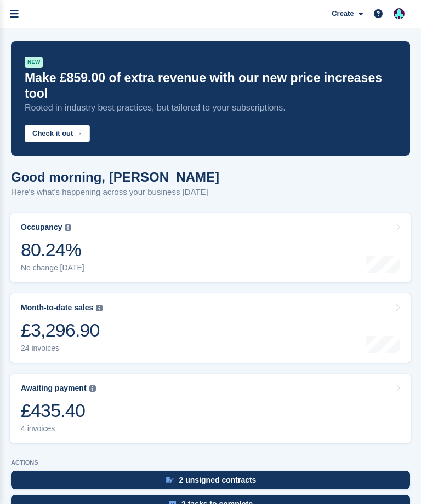  What do you see at coordinates (398, 14) in the screenshot?
I see `img: Simon Gardner` at bounding box center [398, 14].